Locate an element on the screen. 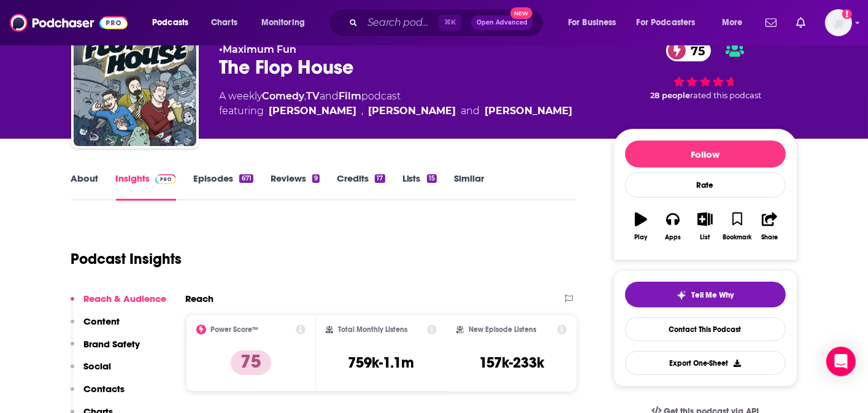  h2: New Episode Listens is located at coordinates (502, 330).